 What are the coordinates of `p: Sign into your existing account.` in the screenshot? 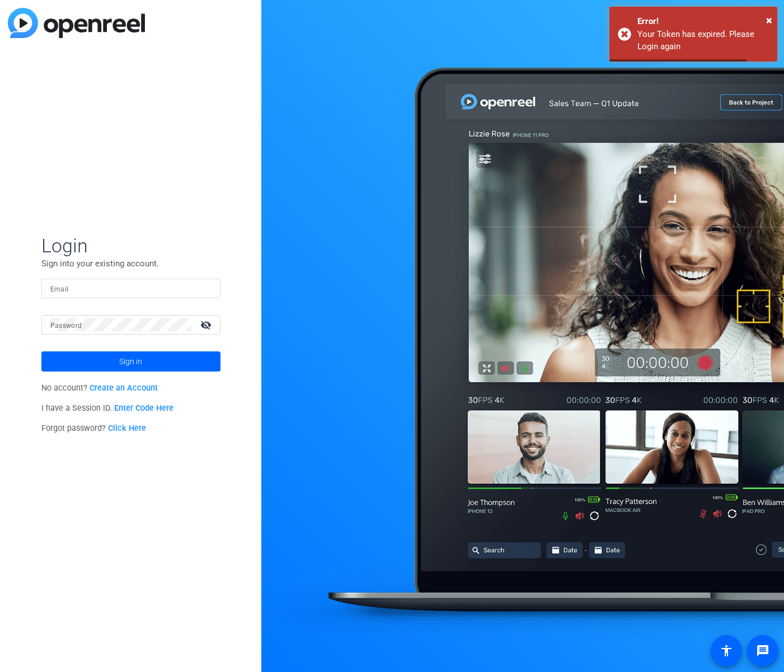 It's located at (131, 263).